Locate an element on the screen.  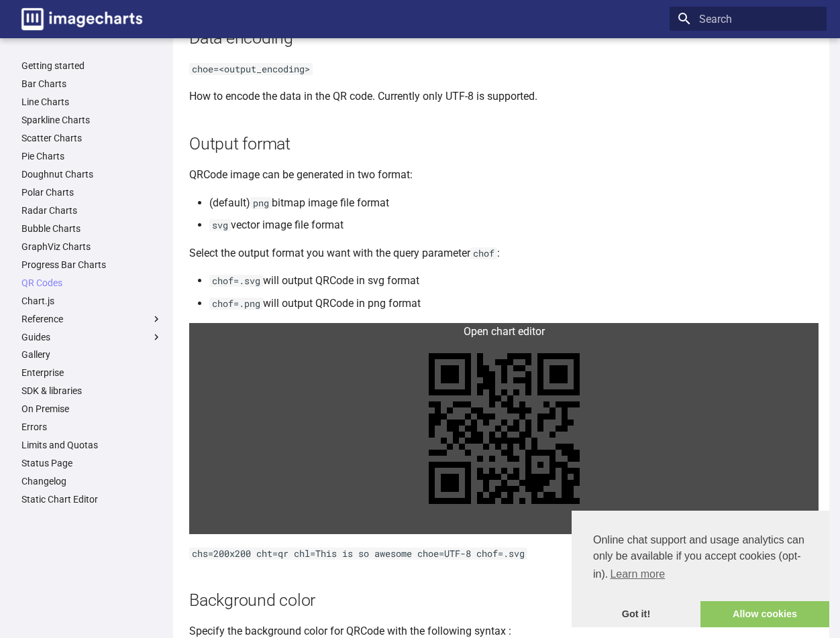
a: Status Page is located at coordinates (92, 464).